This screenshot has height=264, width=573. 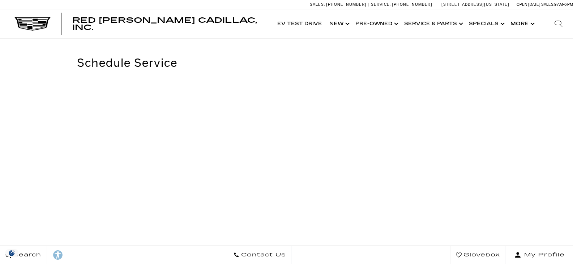 What do you see at coordinates (338, 24) in the screenshot?
I see `a: New` at bounding box center [338, 24].